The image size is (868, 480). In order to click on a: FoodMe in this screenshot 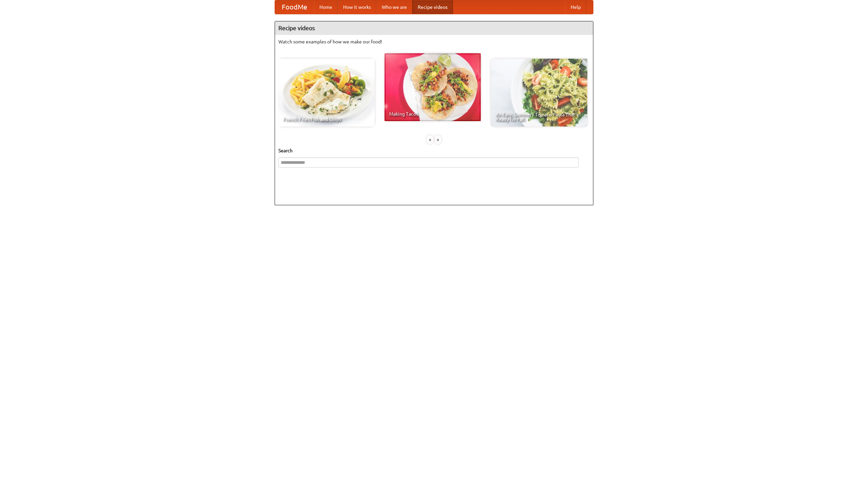, I will do `click(294, 7)`.